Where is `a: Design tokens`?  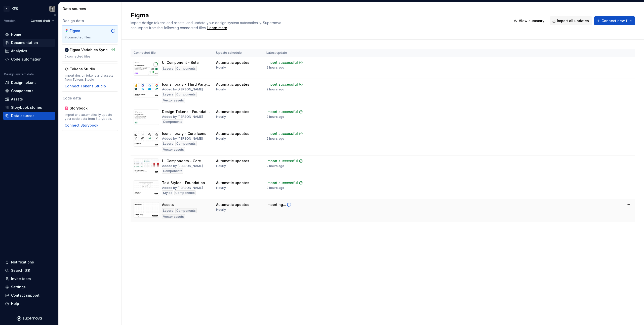 a: Design tokens is located at coordinates (29, 82).